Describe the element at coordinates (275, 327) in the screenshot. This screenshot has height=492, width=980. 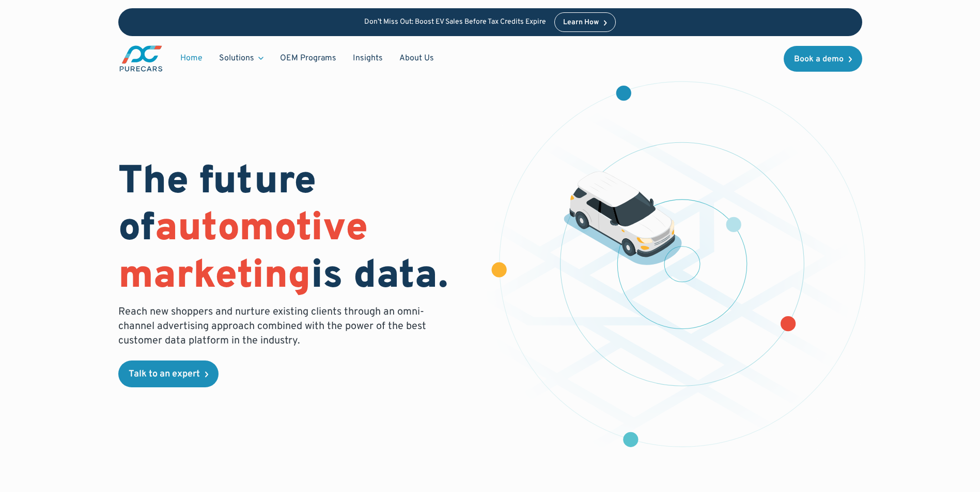
I see `p: Reach new shoppers and nurture existing clients through an omni-channel advertising approach comb...` at that location.